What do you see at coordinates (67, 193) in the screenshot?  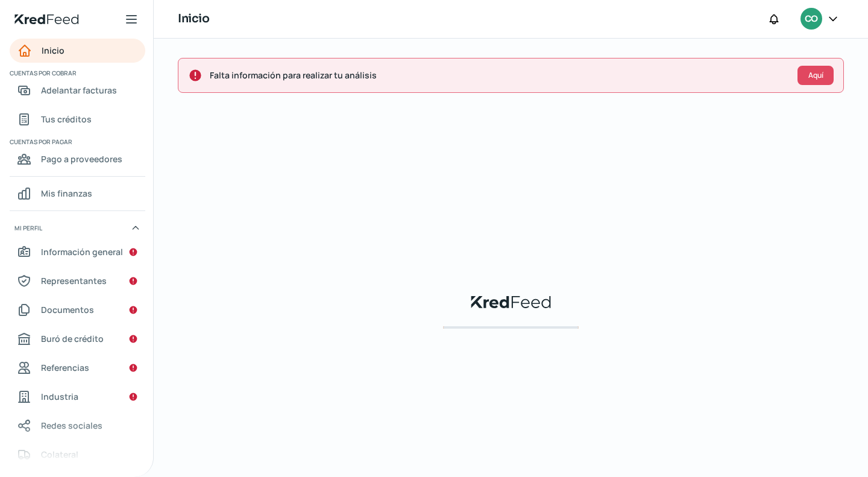 I see `span: Mis finanzas` at bounding box center [67, 193].